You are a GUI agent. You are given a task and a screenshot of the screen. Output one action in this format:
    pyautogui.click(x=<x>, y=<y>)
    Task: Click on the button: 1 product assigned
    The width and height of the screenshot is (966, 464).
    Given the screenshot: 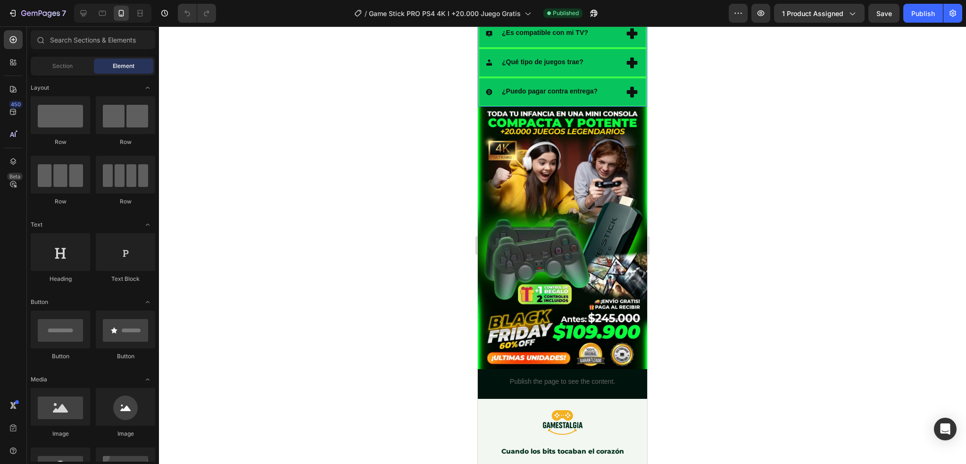 What is the action you would take?
    pyautogui.click(x=819, y=13)
    